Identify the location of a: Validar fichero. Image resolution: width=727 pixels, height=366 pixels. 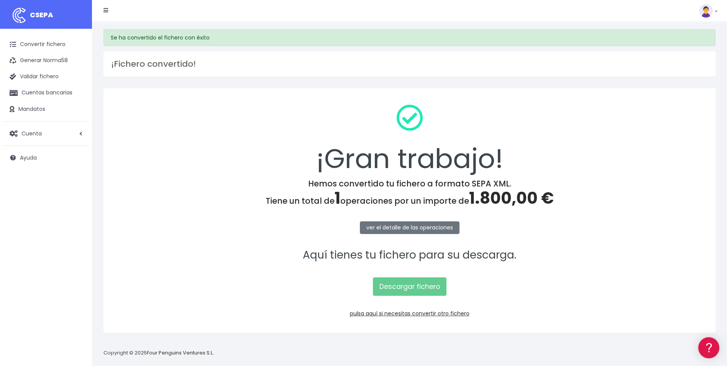
(46, 77).